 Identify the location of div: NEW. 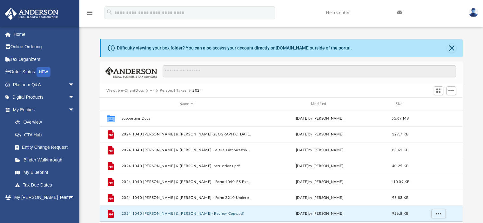
(43, 72).